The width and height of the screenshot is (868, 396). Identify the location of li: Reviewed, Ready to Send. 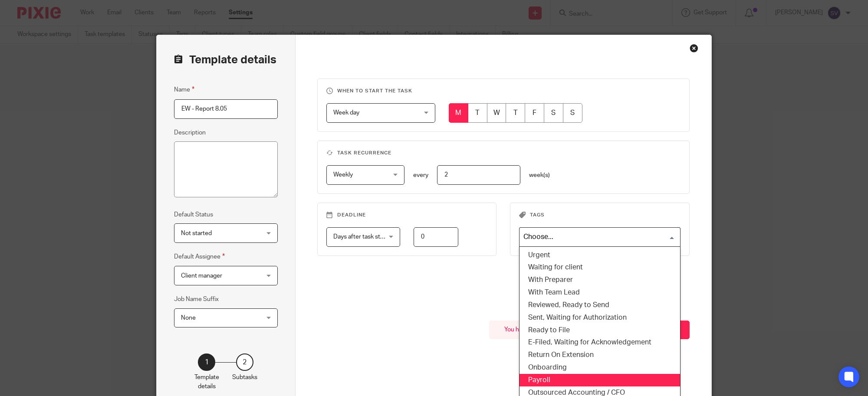
(600, 305).